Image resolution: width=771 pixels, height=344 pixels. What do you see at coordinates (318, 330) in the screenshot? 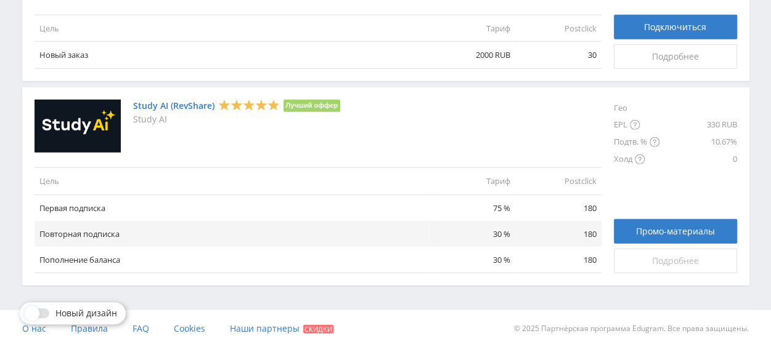
I see `span: Скидки` at bounding box center [318, 330].